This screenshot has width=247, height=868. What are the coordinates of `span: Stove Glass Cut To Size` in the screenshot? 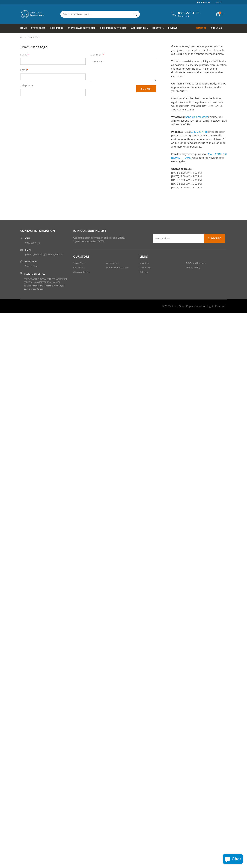 It's located at (82, 28).